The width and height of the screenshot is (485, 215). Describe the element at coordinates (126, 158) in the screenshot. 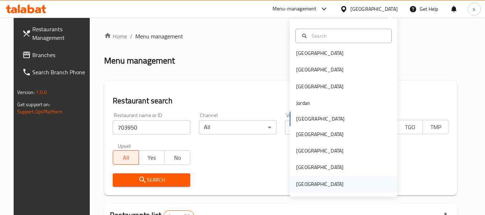

I see `span: All` at that location.